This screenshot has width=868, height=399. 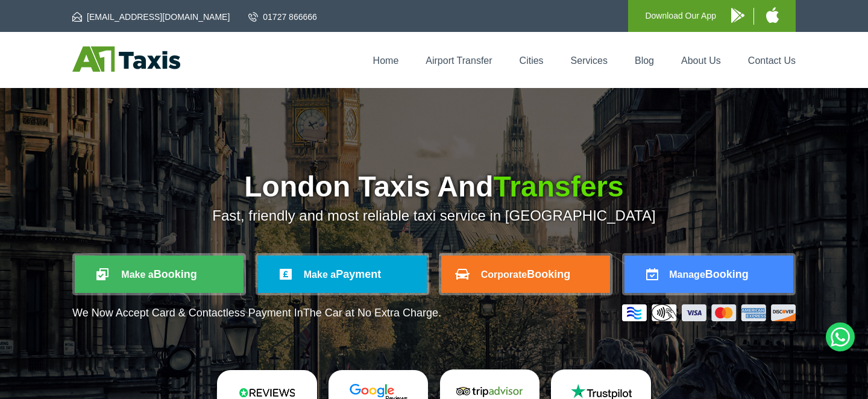 What do you see at coordinates (459, 61) in the screenshot?
I see `a: Airport Transfer` at bounding box center [459, 61].